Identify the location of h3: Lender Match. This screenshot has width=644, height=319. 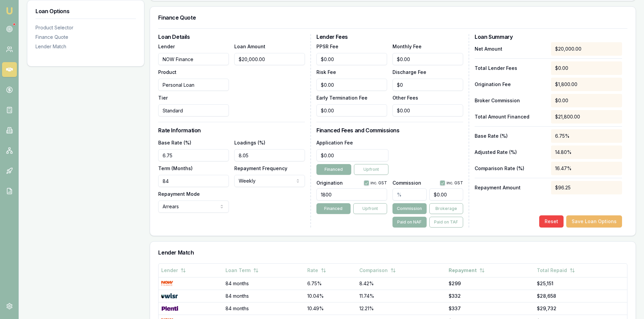
(393, 253).